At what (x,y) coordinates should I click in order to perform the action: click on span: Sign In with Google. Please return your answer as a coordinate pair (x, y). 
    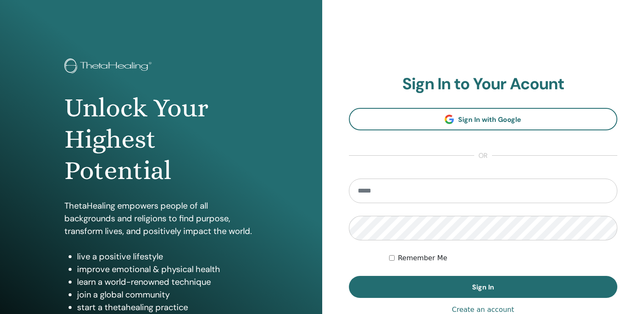
    Looking at the image, I should click on (490, 119).